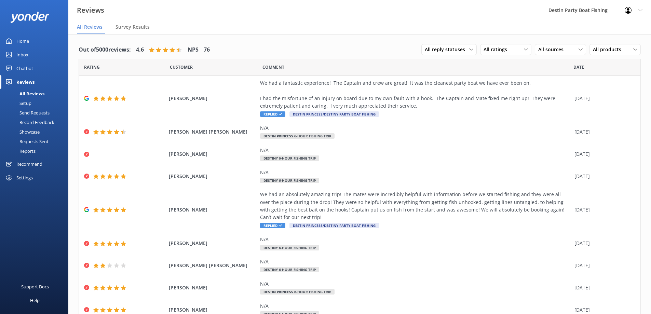 The width and height of the screenshot is (651, 314). I want to click on span: All sources, so click(553, 50).